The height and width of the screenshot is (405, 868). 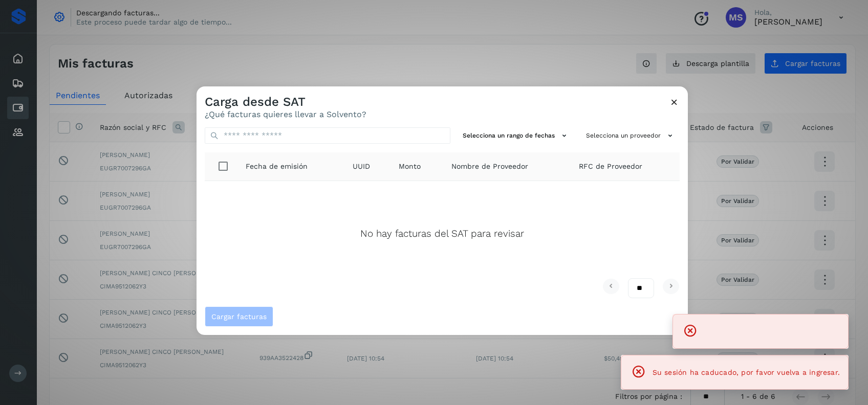 I want to click on button: Selecciona un rango de fechas, so click(x=516, y=136).